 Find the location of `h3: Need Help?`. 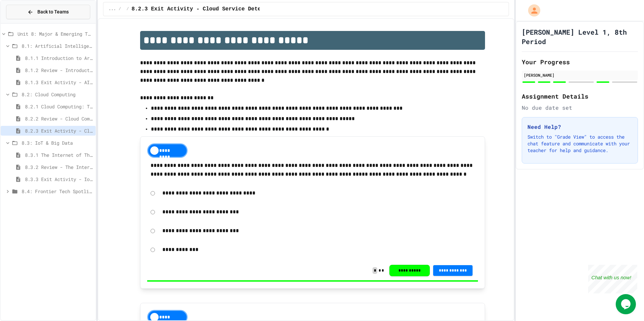

h3: Need Help? is located at coordinates (580, 127).